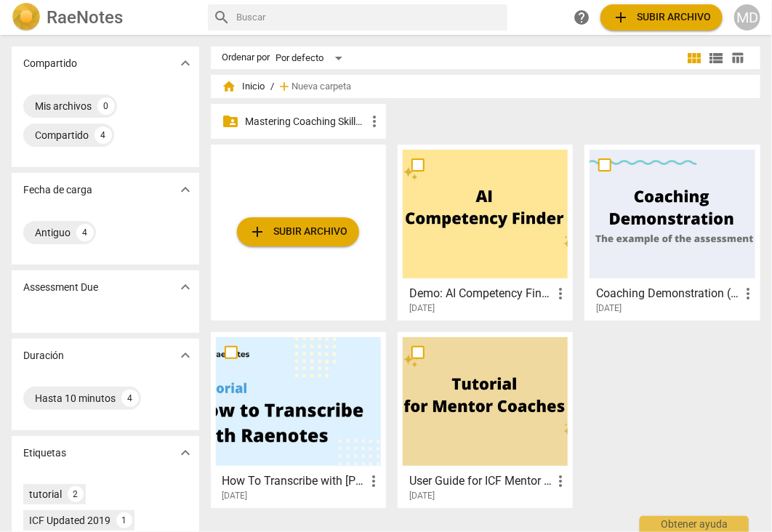 The height and width of the screenshot is (532, 772). Describe the element at coordinates (244, 87) in the screenshot. I see `span: Inicio` at that location.